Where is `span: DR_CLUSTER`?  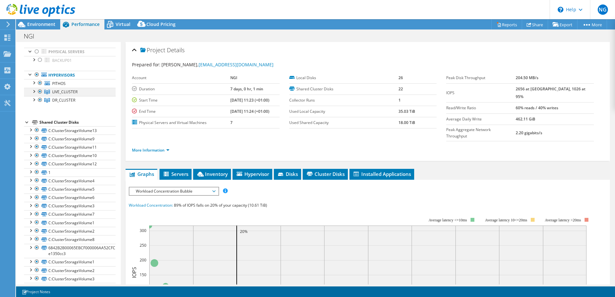
span: DR_CLUSTER is located at coordinates (64, 100).